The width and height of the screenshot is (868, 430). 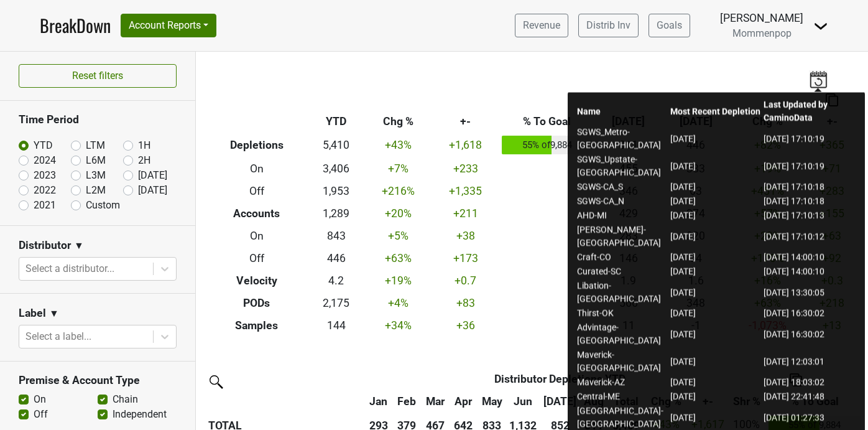 What do you see at coordinates (336, 191) in the screenshot?
I see `td: 1,953` at bounding box center [336, 191].